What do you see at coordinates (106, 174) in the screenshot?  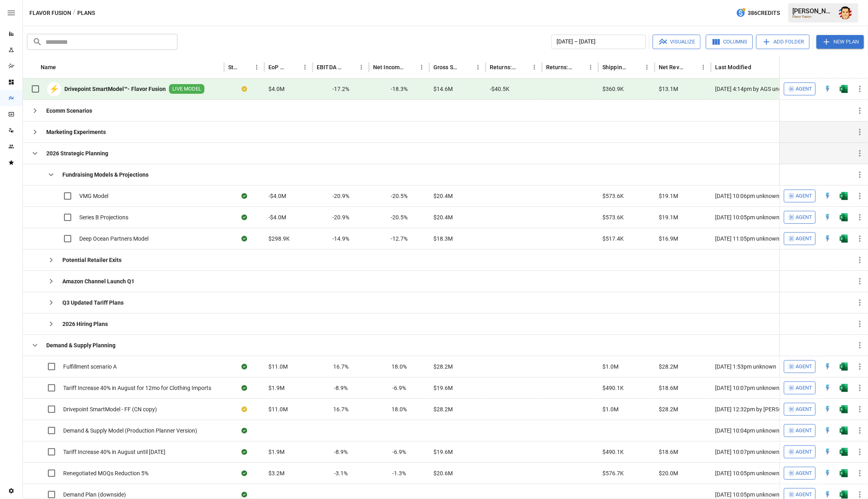 I see `b: Fundraising Models & Projections` at bounding box center [106, 174].